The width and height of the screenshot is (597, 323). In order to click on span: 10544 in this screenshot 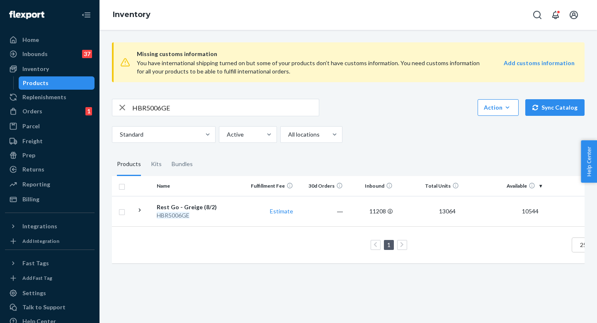, I will do `click(531, 211)`.